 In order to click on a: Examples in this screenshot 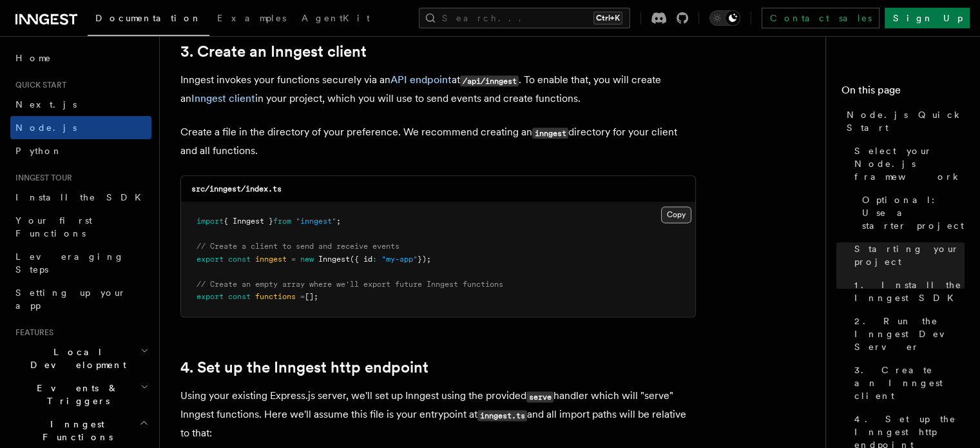, I will do `click(251, 19)`.